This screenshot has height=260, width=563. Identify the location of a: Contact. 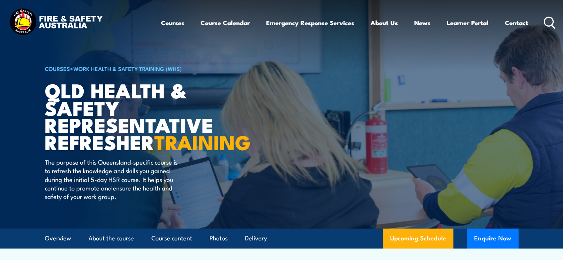
(516, 23).